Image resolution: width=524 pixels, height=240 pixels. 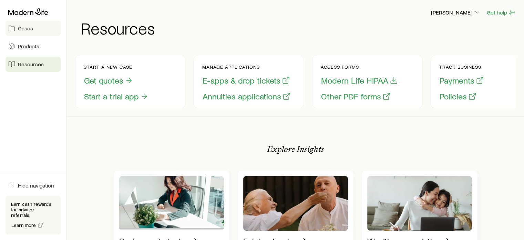 What do you see at coordinates (31, 64) in the screenshot?
I see `span: Resources` at bounding box center [31, 64].